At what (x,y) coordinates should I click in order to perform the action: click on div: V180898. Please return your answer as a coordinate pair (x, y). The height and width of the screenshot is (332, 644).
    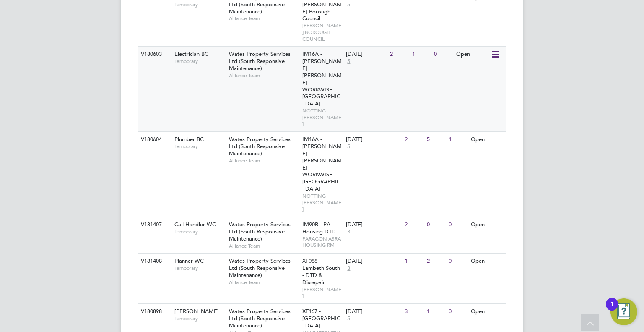
    Looking at the image, I should click on (153, 311).